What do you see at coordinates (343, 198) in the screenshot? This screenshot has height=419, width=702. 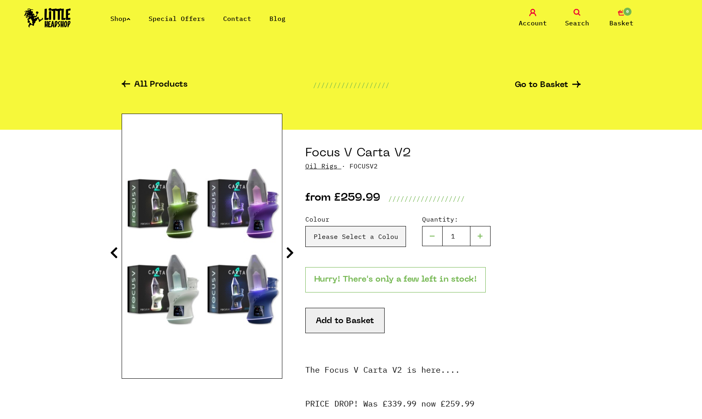 I see `p: from £259.99` at bounding box center [343, 198].